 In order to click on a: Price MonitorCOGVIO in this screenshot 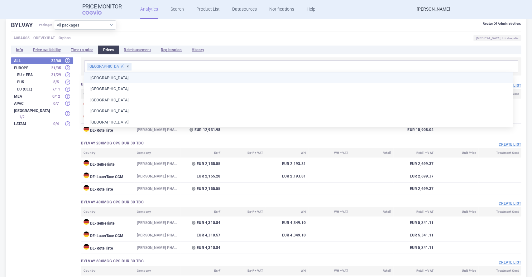, I will do `click(102, 9)`.